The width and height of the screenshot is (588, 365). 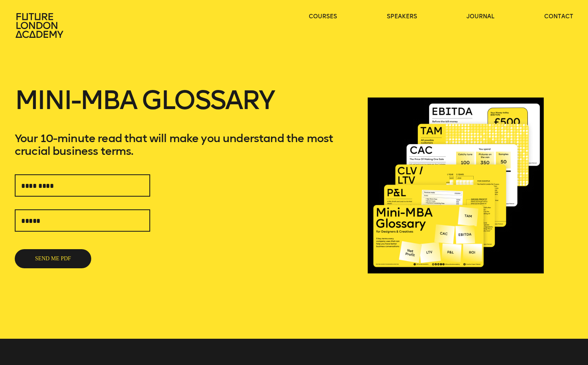 What do you see at coordinates (481, 16) in the screenshot?
I see `a: journal` at bounding box center [481, 16].